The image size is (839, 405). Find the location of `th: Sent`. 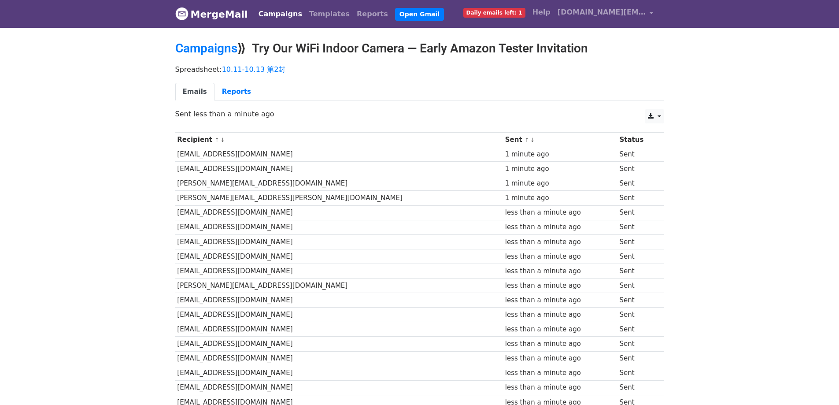

th: Sent is located at coordinates (560, 140).